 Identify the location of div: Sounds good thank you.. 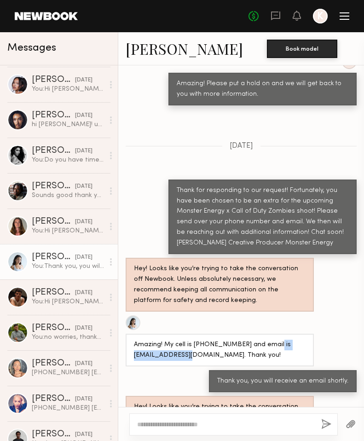
(68, 195).